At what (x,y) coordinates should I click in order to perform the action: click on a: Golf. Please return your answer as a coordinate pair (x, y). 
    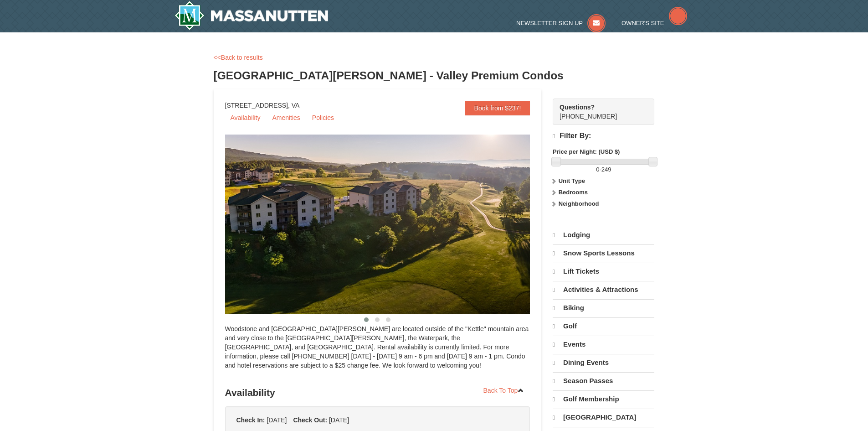
    Looking at the image, I should click on (604, 325).